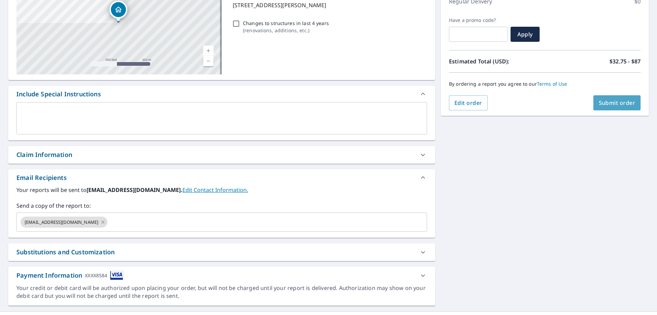 The image size is (657, 315). What do you see at coordinates (286, 30) in the screenshot?
I see `p: ( renovations, additions, etc. )` at bounding box center [286, 30].